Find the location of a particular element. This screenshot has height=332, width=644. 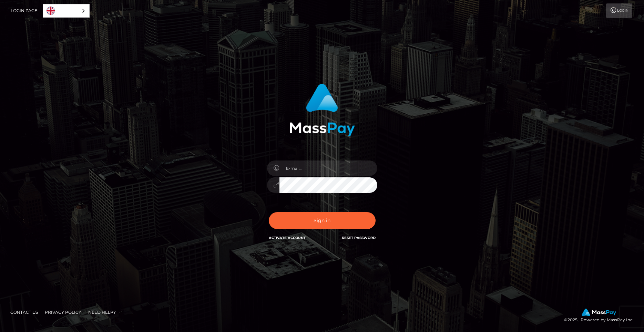

input: E-mail... is located at coordinates (328, 168).